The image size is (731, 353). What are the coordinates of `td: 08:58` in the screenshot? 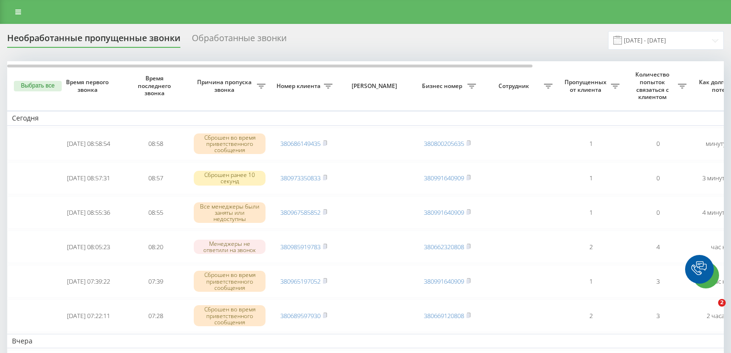 It's located at (155, 144).